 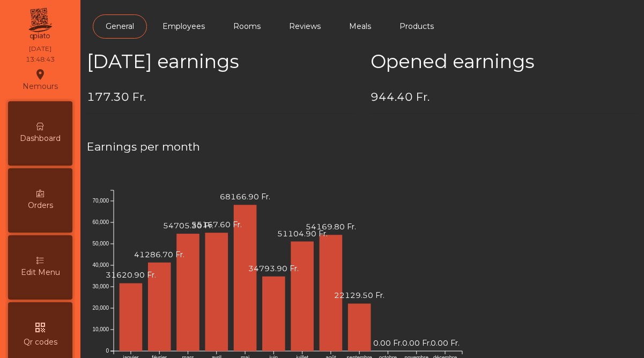 I want to click on text: 40,000, so click(x=100, y=265).